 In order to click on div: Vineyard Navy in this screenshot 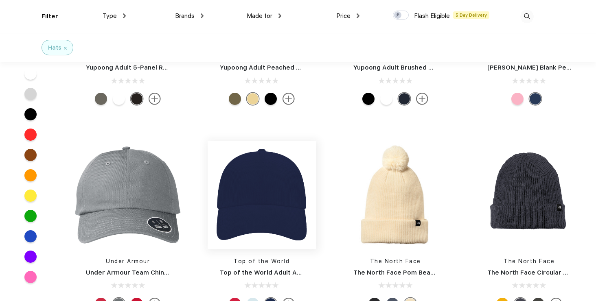, I will do `click(536, 99)`.